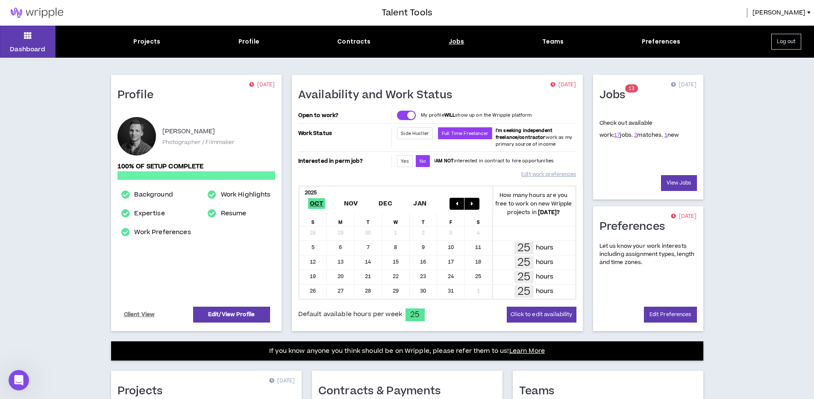 This screenshot has height=399, width=814. I want to click on span: 3, so click(633, 88).